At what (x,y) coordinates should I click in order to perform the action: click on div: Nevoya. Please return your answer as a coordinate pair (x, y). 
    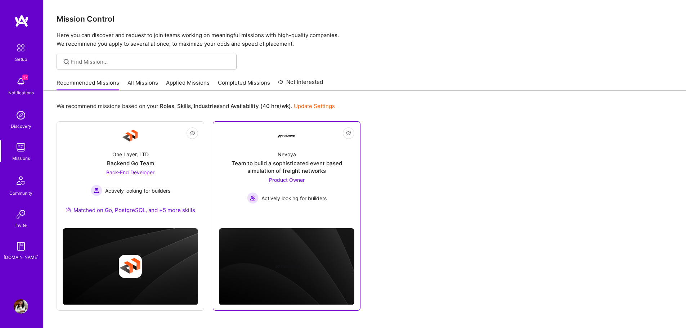
    Looking at the image, I should click on (287, 154).